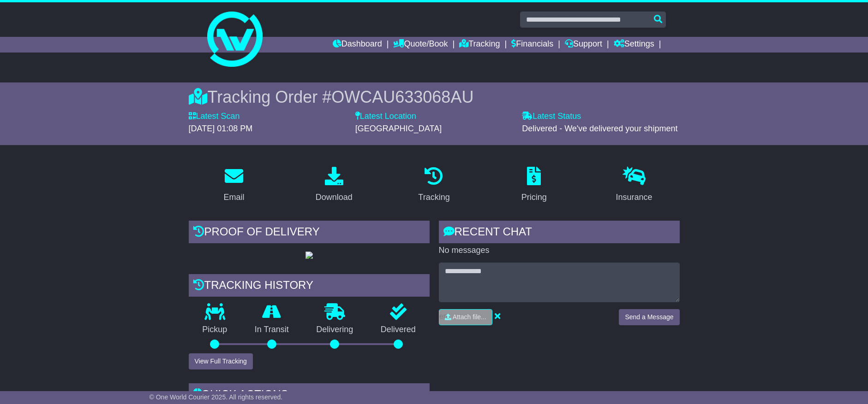 This screenshot has width=868, height=404. What do you see at coordinates (334, 197) in the screenshot?
I see `div: Download` at bounding box center [334, 197].